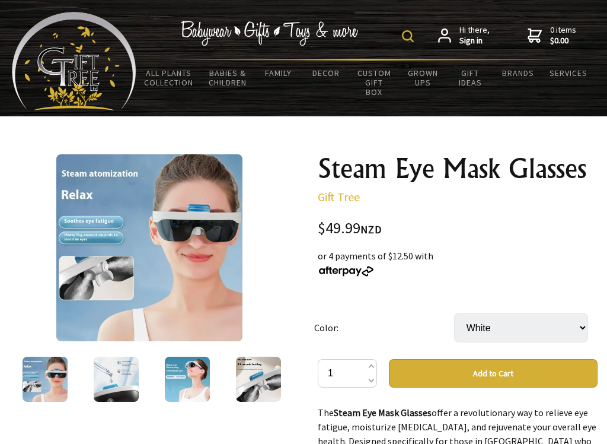  I want to click on td: Color:, so click(384, 327).